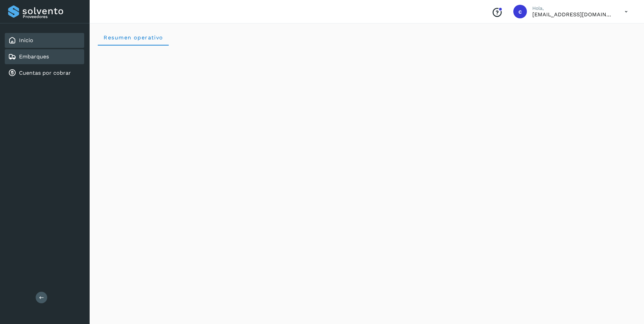 The height and width of the screenshot is (324, 644). I want to click on a: Cuentas por cobrar, so click(45, 73).